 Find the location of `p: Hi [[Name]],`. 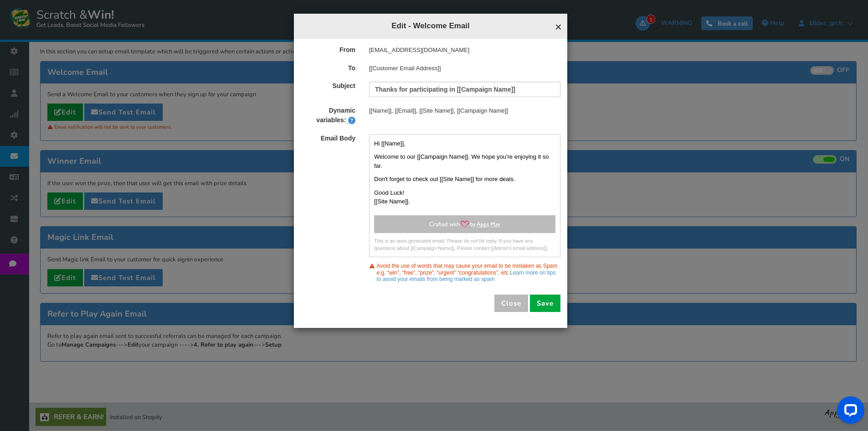

p: Hi [[Name]], is located at coordinates (465, 144).